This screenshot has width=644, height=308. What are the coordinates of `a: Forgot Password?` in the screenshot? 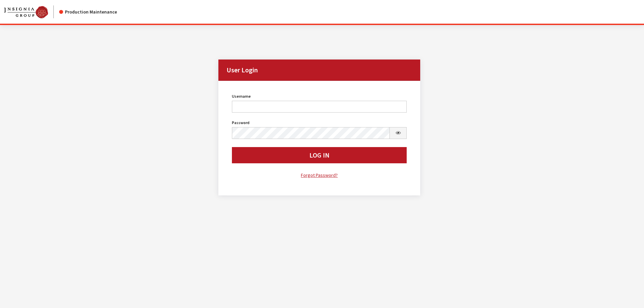 It's located at (320, 175).